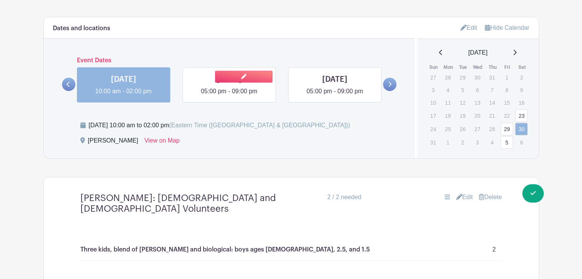 The image size is (582, 279). What do you see at coordinates (434, 67) in the screenshot?
I see `th: Sun` at bounding box center [434, 67].